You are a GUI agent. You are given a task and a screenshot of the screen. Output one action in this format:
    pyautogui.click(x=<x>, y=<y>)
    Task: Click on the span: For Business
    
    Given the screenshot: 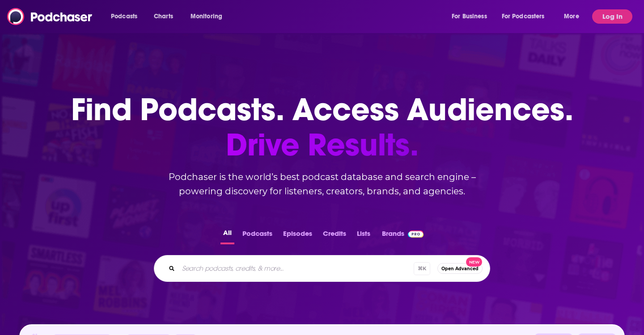 What is the action you would take?
    pyautogui.click(x=469, y=16)
    